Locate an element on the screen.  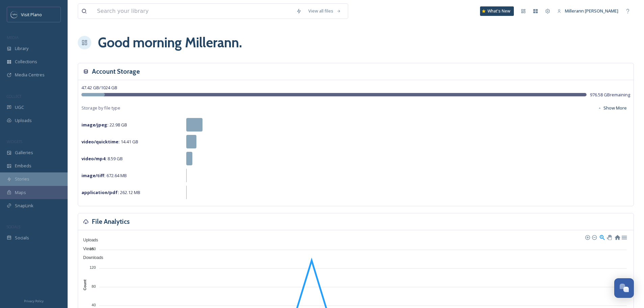
h3: File Analytics is located at coordinates (110, 222).